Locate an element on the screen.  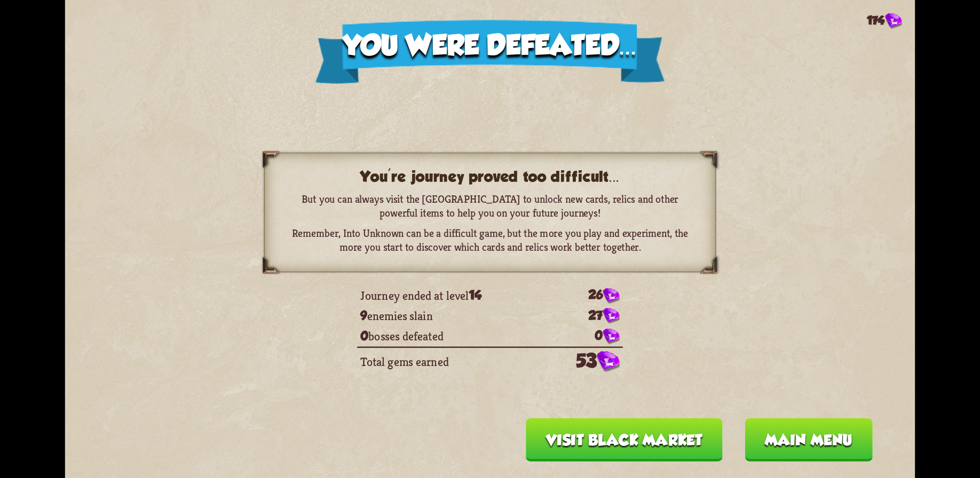
span: 0 is located at coordinates (364, 336).